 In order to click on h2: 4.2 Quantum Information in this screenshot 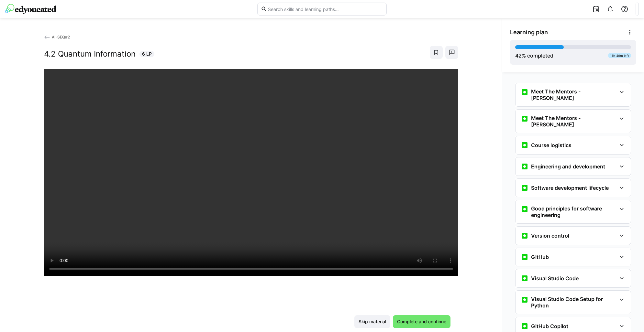, I will do `click(90, 54)`.